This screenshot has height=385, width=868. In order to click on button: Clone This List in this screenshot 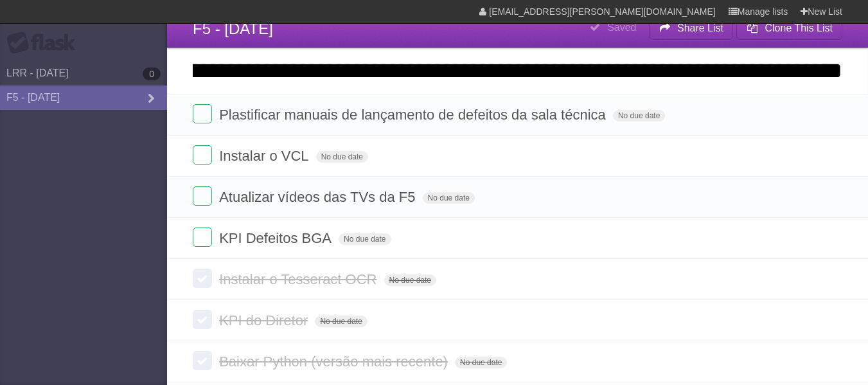, I will do `click(789, 28)`.